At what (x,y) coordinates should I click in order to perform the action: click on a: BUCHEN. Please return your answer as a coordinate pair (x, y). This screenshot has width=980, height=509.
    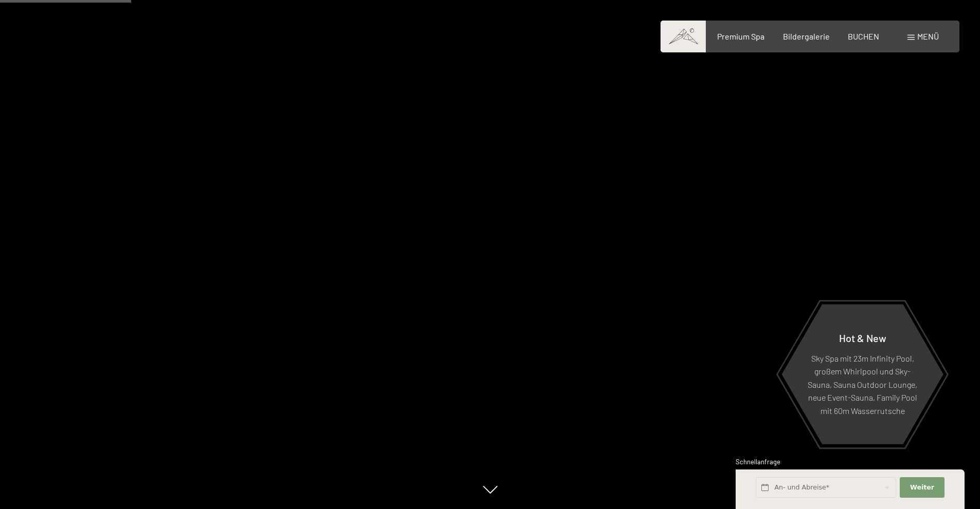
    Looking at the image, I should click on (863, 36).